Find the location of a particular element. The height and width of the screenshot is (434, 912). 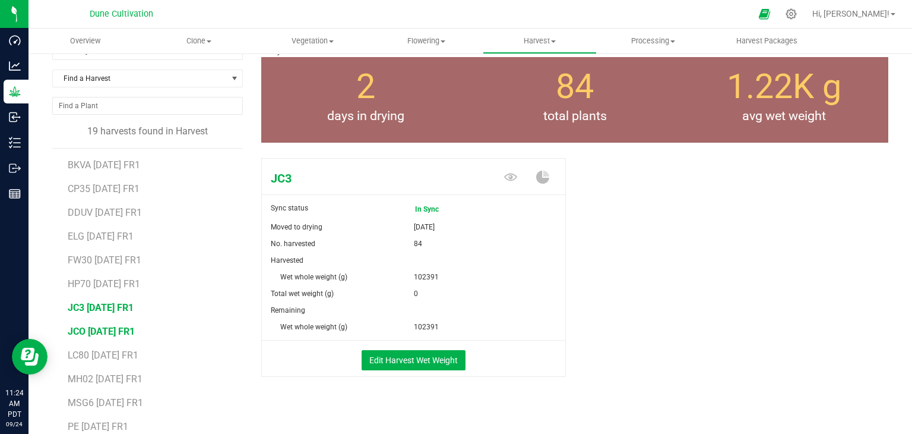

group-info-box: Days in drying is located at coordinates (366, 100).